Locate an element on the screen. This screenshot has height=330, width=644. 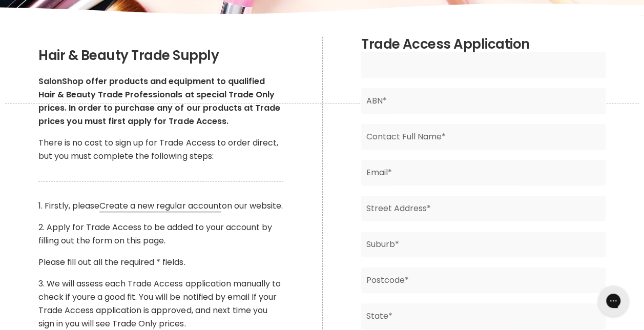
p: SalonShop offer products and equipment to qualified Hair & Beauty Trade Professionals at special ... is located at coordinates (161, 102).